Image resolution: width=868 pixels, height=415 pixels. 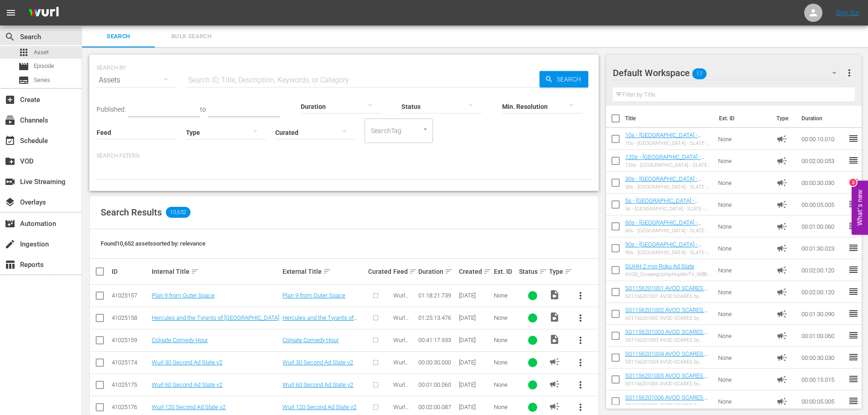 I want to click on span: Channels, so click(x=10, y=120).